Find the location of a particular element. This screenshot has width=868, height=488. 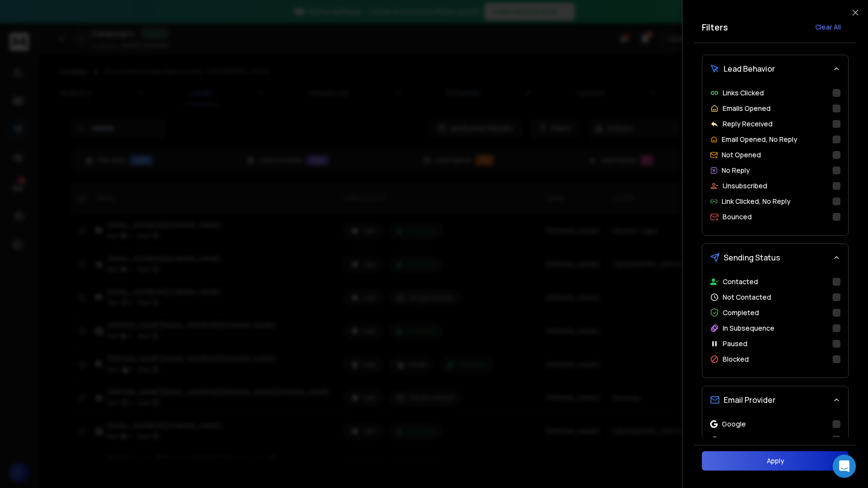

p: Contacted is located at coordinates (740, 282).